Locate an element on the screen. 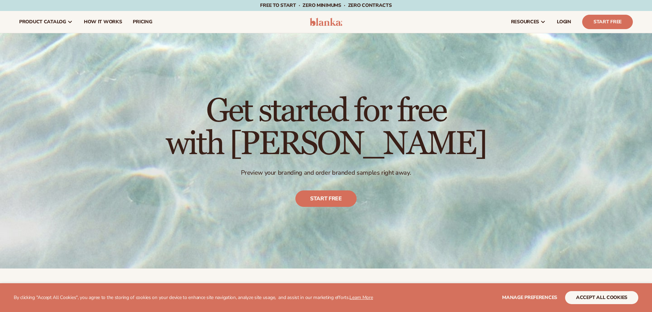 This screenshot has height=312, width=652. a: product catalog is located at coordinates (46, 22).